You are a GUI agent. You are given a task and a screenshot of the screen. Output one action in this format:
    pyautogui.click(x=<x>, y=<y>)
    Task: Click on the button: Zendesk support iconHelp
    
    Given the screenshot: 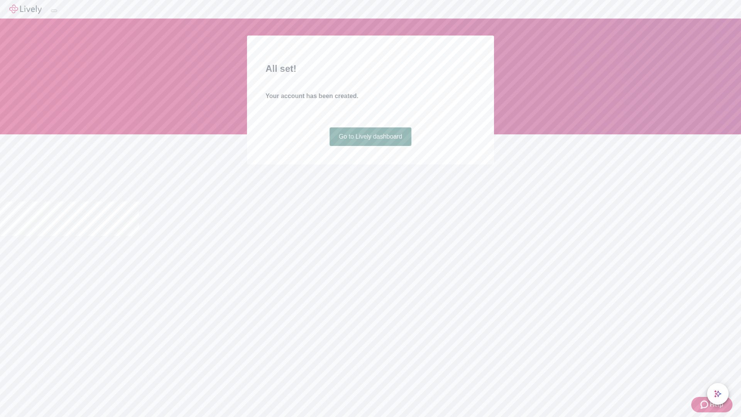 What is the action you would take?
    pyautogui.click(x=712, y=405)
    